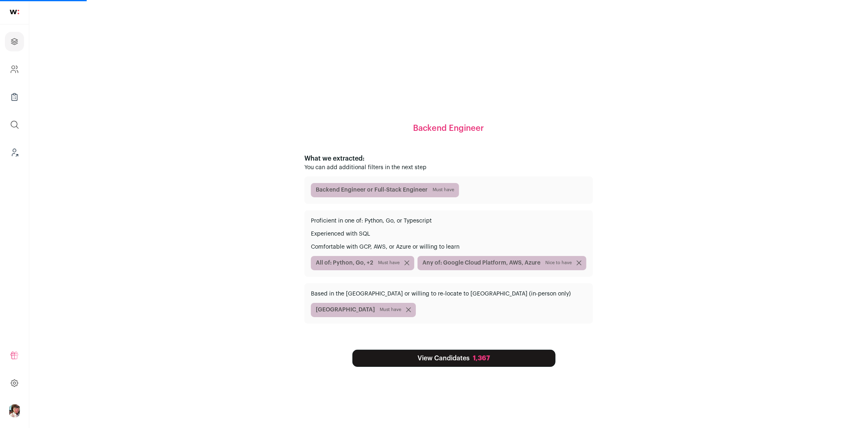  What do you see at coordinates (15, 411) in the screenshot?
I see `img: 14759586-medium_jpg` at bounding box center [15, 411].